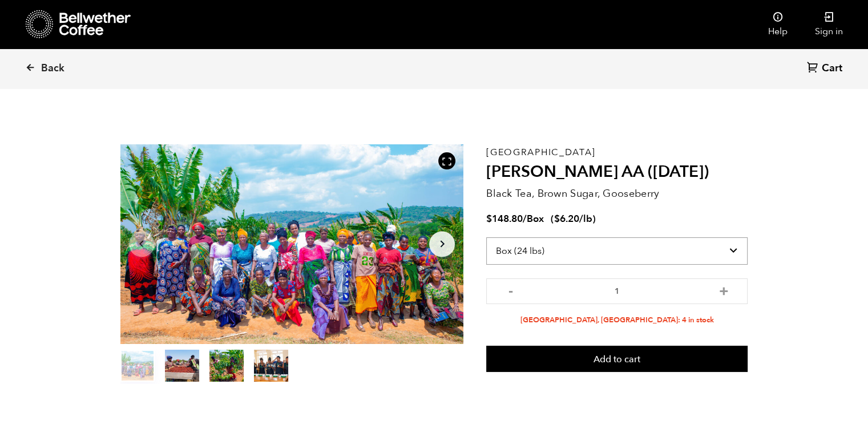 The width and height of the screenshot is (868, 421). What do you see at coordinates (617, 193) in the screenshot?
I see `p: Black Tea, Brown Sugar, Gooseberry` at bounding box center [617, 193].